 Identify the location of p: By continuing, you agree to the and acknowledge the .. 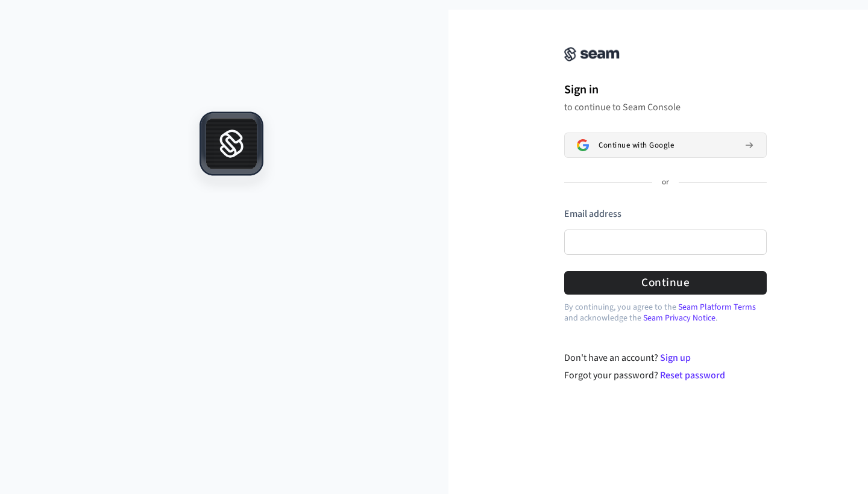
(665, 313).